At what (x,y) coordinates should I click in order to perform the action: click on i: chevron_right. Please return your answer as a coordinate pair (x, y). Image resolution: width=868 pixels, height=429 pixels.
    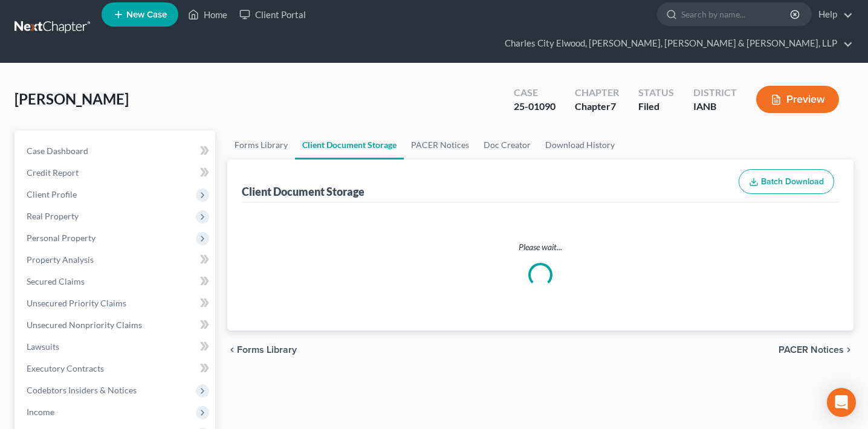
    Looking at the image, I should click on (849, 350).